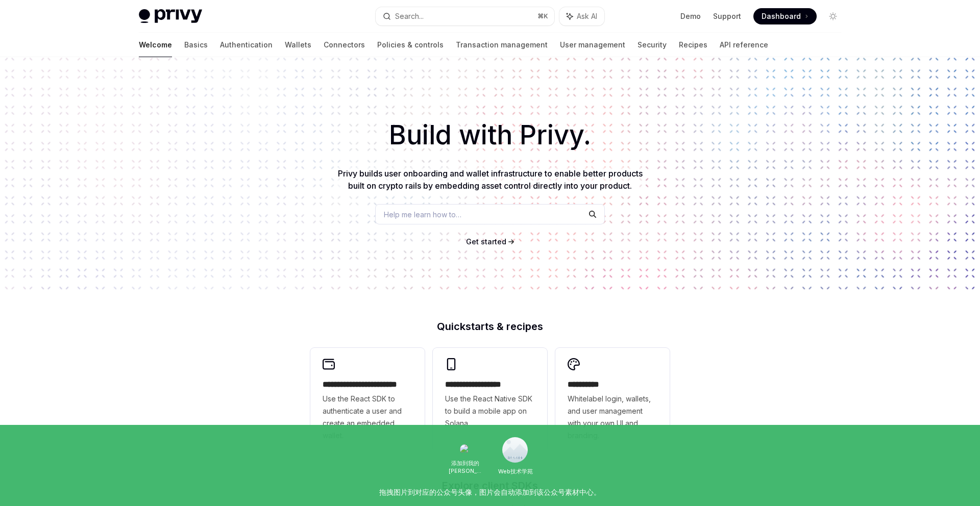 Image resolution: width=980 pixels, height=506 pixels. What do you see at coordinates (409, 16) in the screenshot?
I see `div: Search...` at bounding box center [409, 16].